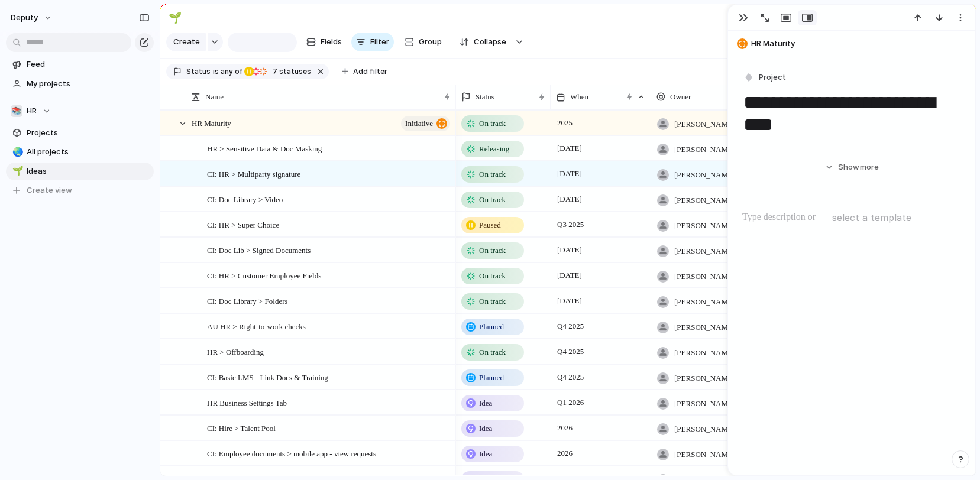  Describe the element at coordinates (80, 84) in the screenshot. I see `a: My projects` at that location.